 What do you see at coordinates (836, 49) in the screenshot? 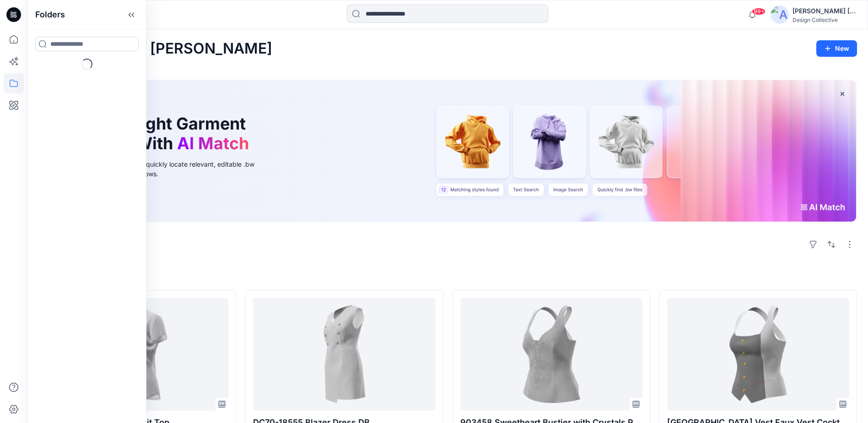
I see `button: New` at bounding box center [836, 49].